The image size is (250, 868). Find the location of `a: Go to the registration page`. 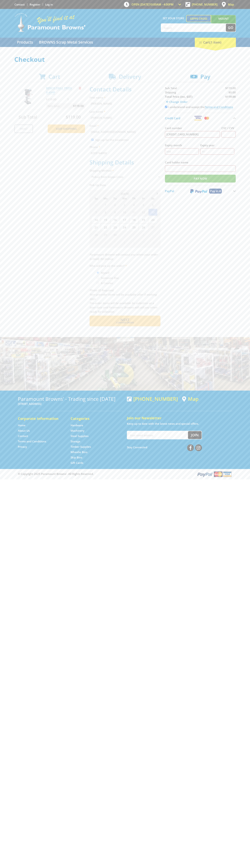

a: Go to the registration page is located at coordinates (35, 4).